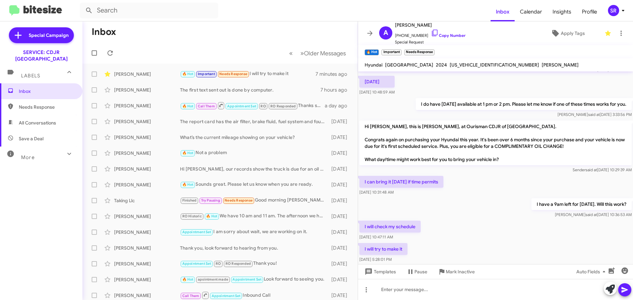 This screenshot has height=300, width=633. Describe the element at coordinates (589, 12) in the screenshot. I see `a: Profile` at that location.